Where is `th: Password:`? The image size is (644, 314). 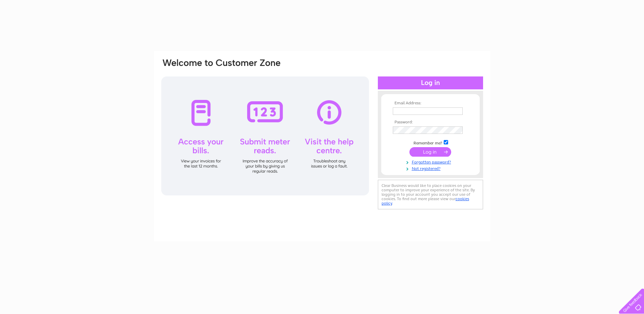
th: Password: is located at coordinates (431, 122).